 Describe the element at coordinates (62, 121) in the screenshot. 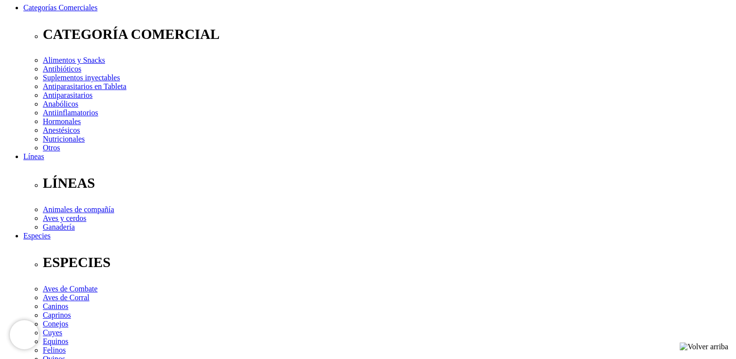

I see `span: Hormonales` at that location.